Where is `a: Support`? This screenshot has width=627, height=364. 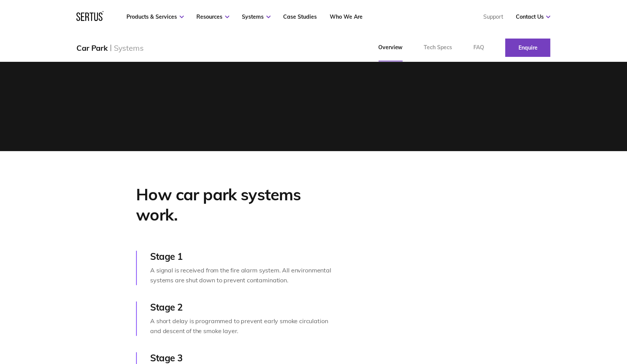 a: Support is located at coordinates (493, 17).